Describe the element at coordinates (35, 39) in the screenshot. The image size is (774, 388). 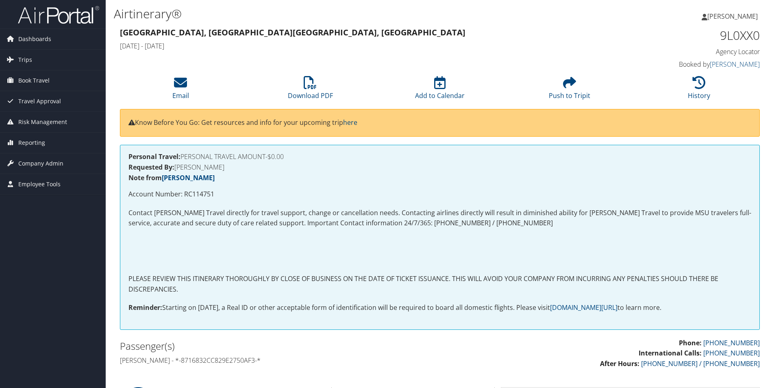
I see `span: Dashboards` at that location.